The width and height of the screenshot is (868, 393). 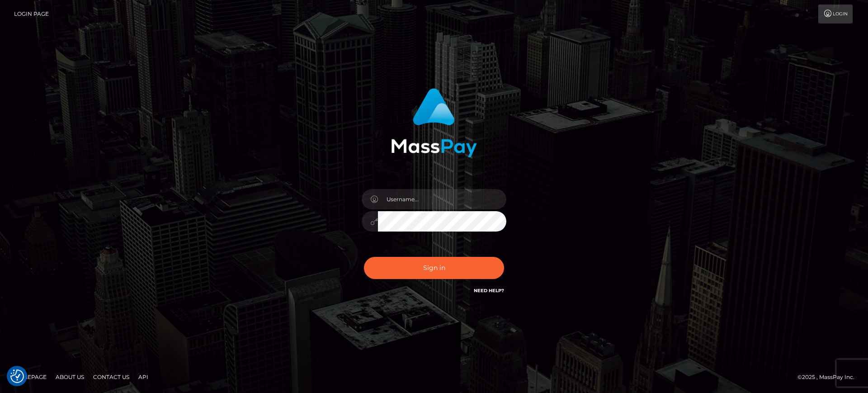 I want to click on a: About Us, so click(x=69, y=377).